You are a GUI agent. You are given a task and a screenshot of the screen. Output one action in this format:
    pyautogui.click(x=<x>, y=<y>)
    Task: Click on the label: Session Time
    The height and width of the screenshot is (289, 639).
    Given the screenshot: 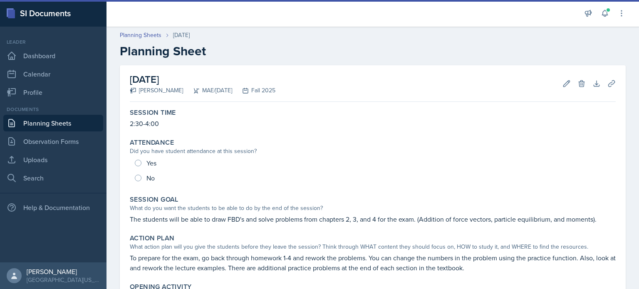 What is the action you would take?
    pyautogui.click(x=153, y=113)
    